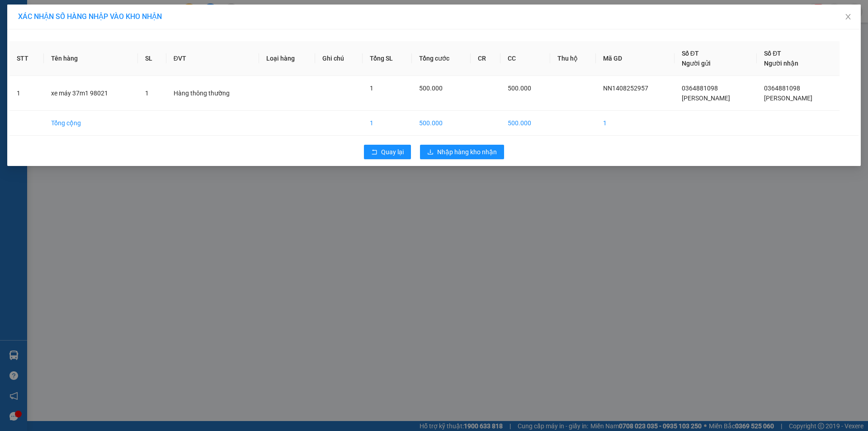  Describe the element at coordinates (696, 63) in the screenshot. I see `span: Người gửi` at that location.